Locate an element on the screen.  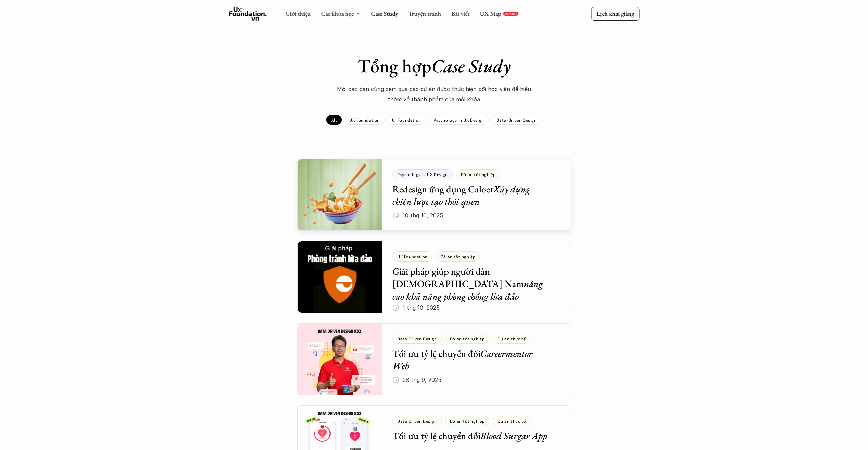
p: Mời các bạn cùng xem qua các dự án được thực hiện bới học viên để hiểu thêm về thành phẩm của mỗi... is located at coordinates (434, 94).